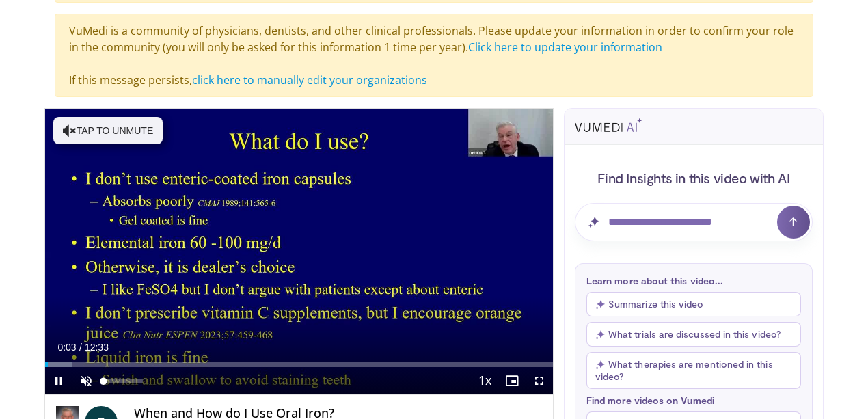  I want to click on button: What trials are discussed in this video?, so click(694, 334).